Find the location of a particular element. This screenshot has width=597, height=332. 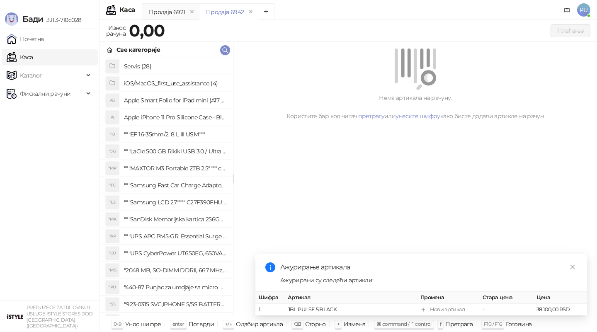

div: Готовина is located at coordinates (519, 324).